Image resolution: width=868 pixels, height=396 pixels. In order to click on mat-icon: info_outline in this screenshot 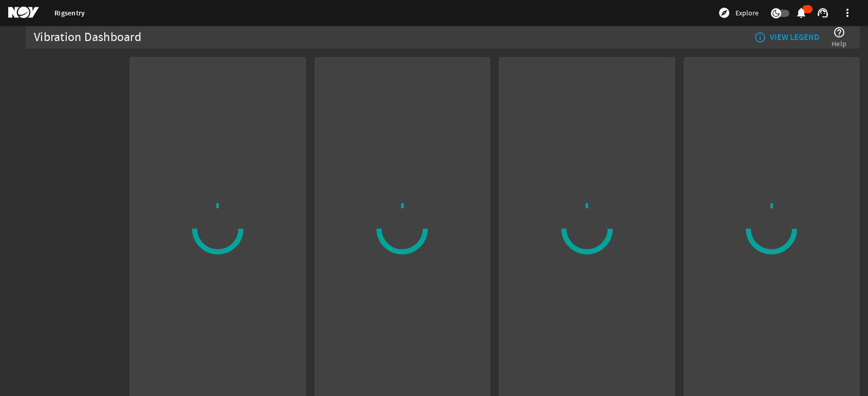, I will do `click(758, 37)`.